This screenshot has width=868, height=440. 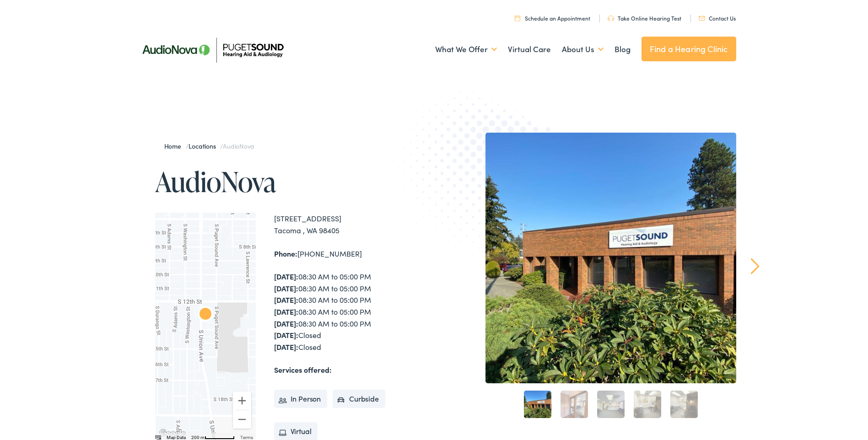 I want to click on a: 1, so click(x=538, y=404).